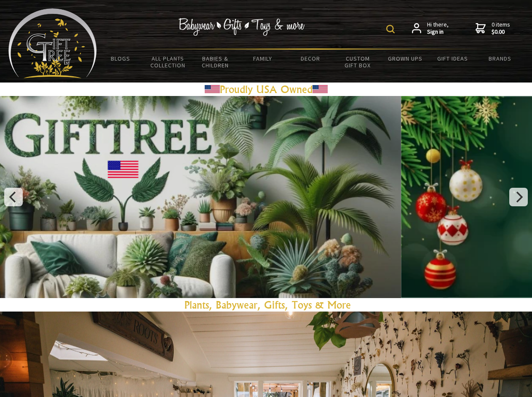 The image size is (532, 397). What do you see at coordinates (266, 89) in the screenshot?
I see `a: Proudly USA Owned` at bounding box center [266, 89].